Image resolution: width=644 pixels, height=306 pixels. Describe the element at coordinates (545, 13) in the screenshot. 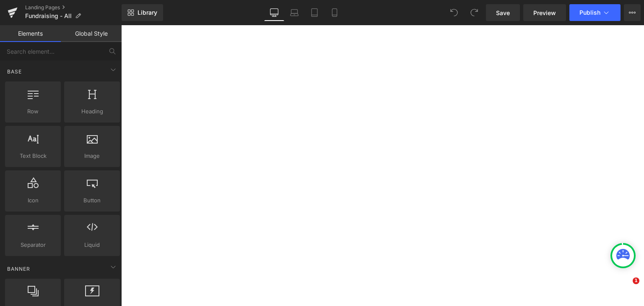

I see `span: Preview` at that location.